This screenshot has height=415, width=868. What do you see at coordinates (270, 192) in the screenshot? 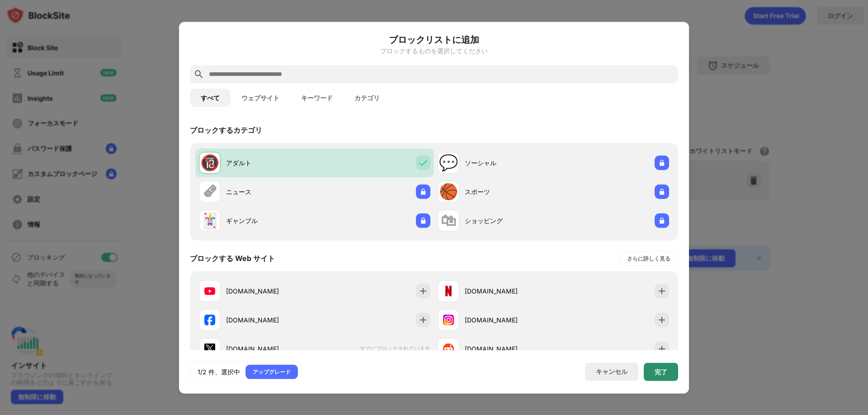
I see `div: ニュース` at bounding box center [270, 192].